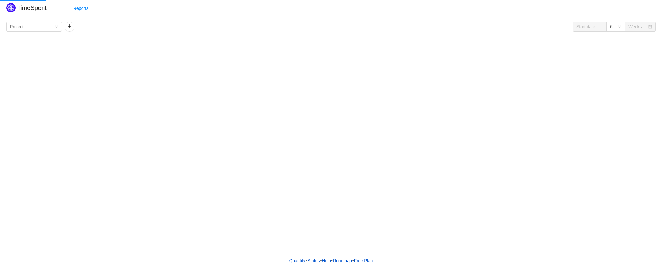  I want to click on div: 6, so click(612, 27).